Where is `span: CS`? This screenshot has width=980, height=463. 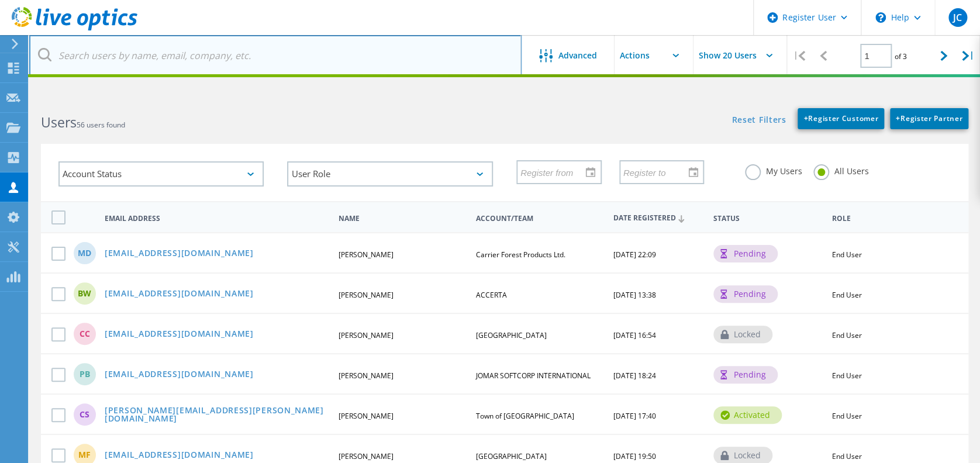
span: CS is located at coordinates (85, 414).